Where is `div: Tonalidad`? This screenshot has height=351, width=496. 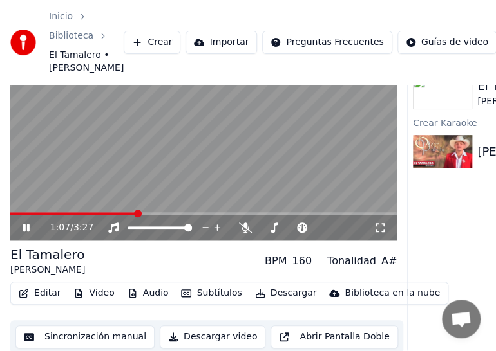
div: Tonalidad is located at coordinates (351, 261).